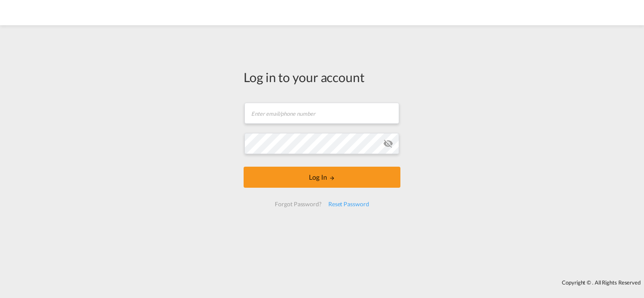 The width and height of the screenshot is (644, 298). I want to click on md-icon: icon-eye-off, so click(388, 143).